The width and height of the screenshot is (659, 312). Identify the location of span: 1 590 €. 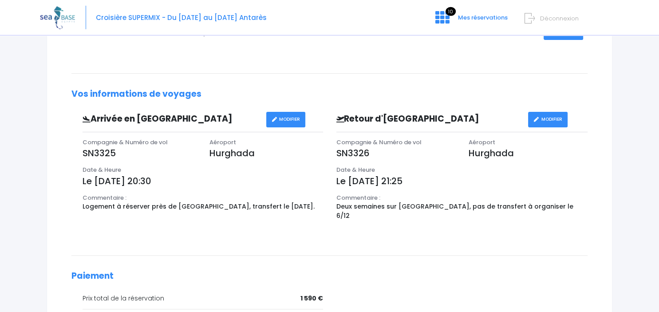
(311, 298).